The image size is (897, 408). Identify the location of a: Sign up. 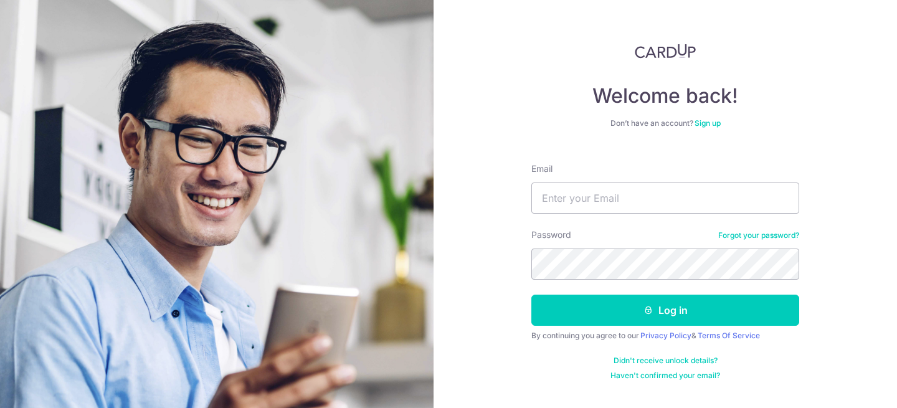
(707, 123).